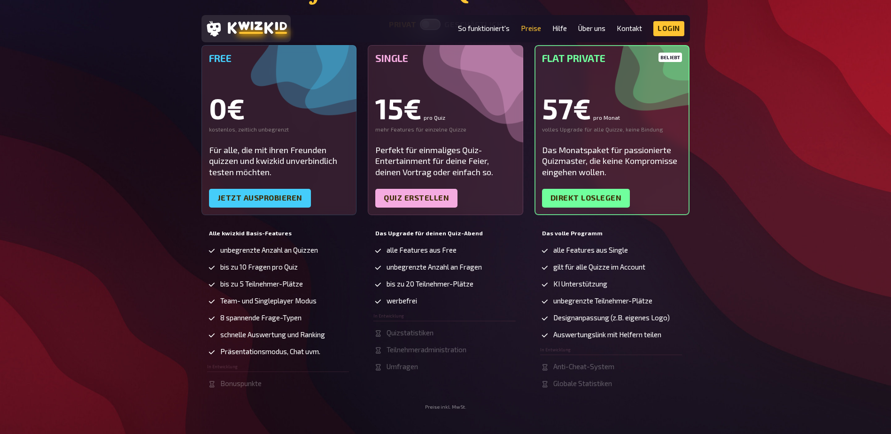 The height and width of the screenshot is (434, 891). I want to click on span: Globale Statistiken, so click(582, 383).